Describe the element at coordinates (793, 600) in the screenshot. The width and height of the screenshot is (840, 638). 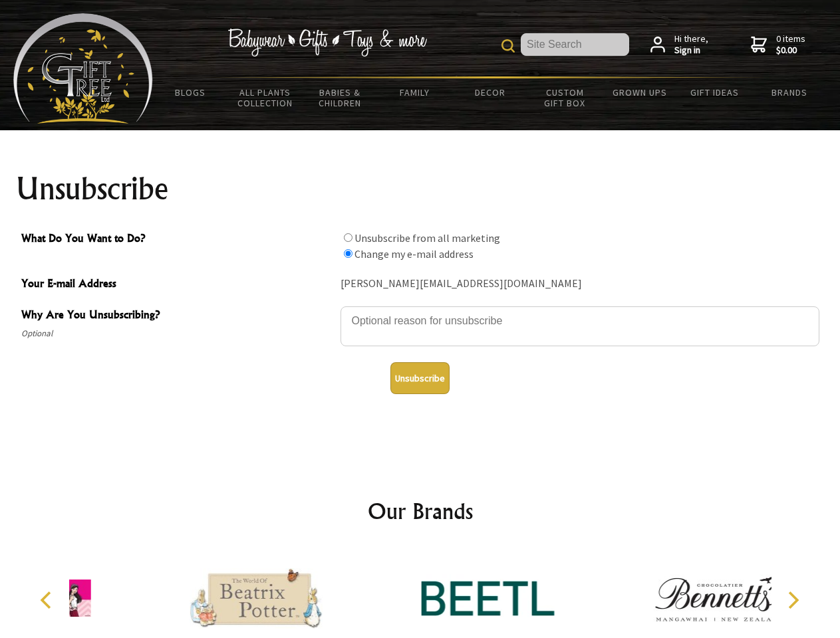
I see `button: Next` at that location.